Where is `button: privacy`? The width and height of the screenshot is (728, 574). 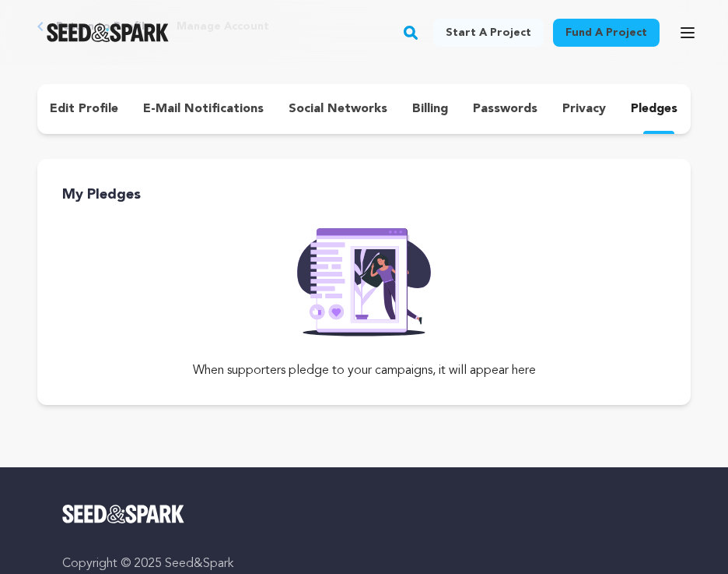 button: privacy is located at coordinates (584, 109).